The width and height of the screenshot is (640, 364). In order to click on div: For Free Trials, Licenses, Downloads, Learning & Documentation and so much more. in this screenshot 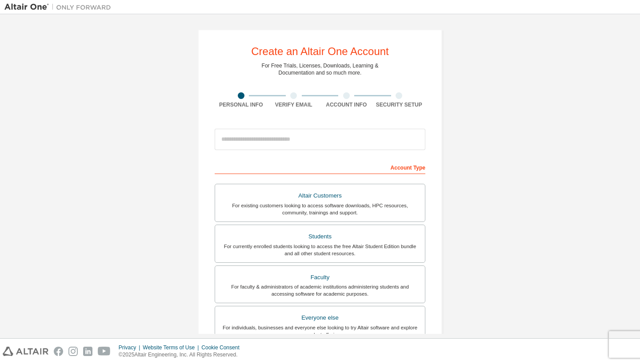, I will do `click(320, 69)`.